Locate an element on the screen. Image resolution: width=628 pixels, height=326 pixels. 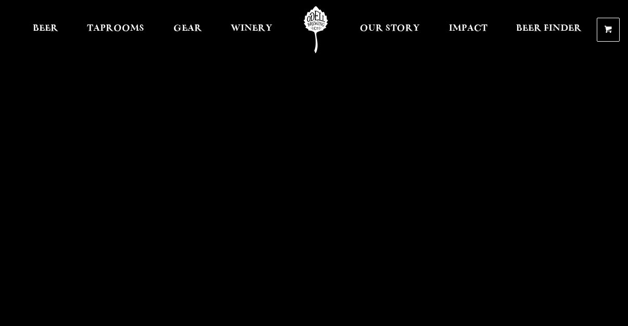
a: Our Story is located at coordinates (390, 30).